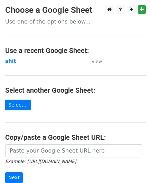 The image size is (151, 183). Describe the element at coordinates (11, 61) in the screenshot. I see `strong: shit` at that location.